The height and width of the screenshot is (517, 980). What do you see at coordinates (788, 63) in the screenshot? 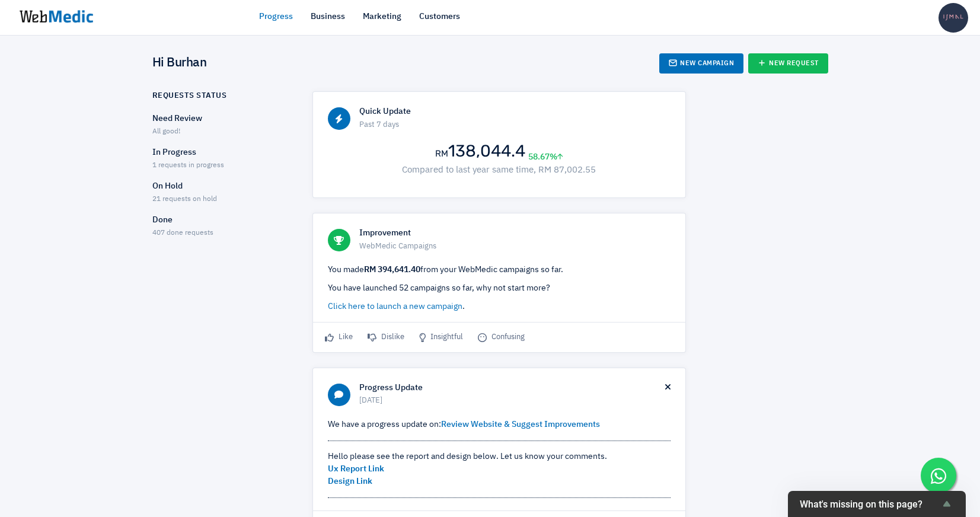
I see `a: New Request` at bounding box center [788, 63].